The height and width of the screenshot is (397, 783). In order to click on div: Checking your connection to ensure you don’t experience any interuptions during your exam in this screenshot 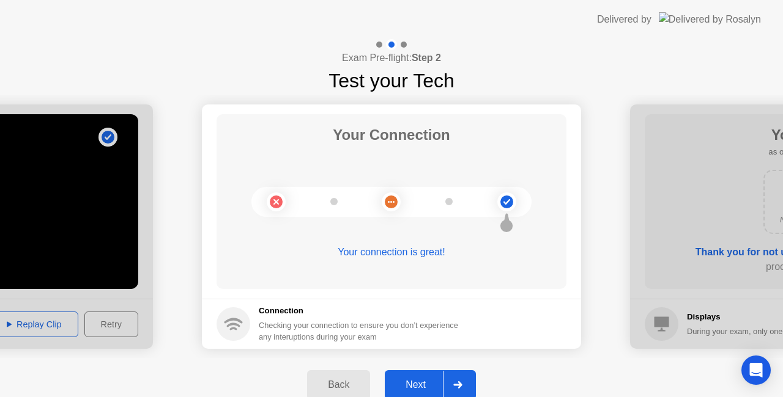, I will do `click(362, 331)`.